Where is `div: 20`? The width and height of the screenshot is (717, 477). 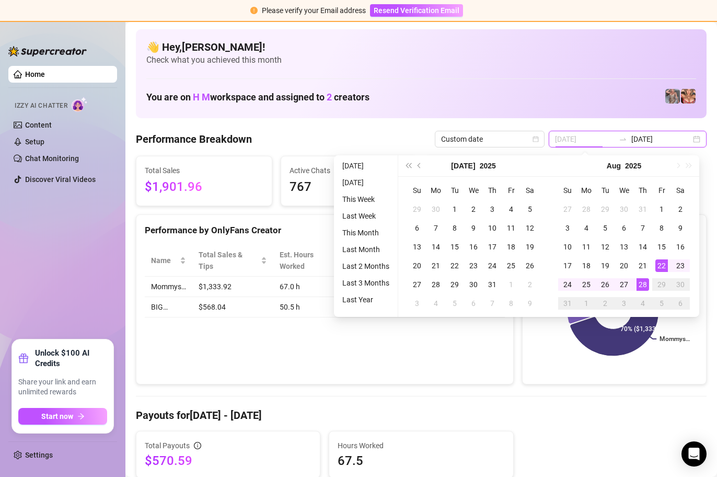 div: 20 is located at coordinates (624, 266).